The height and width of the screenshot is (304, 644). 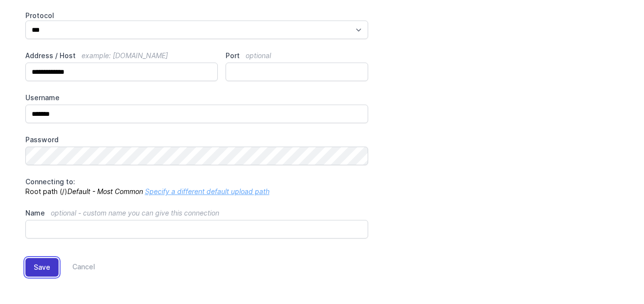 I want to click on label: Name, so click(x=197, y=213).